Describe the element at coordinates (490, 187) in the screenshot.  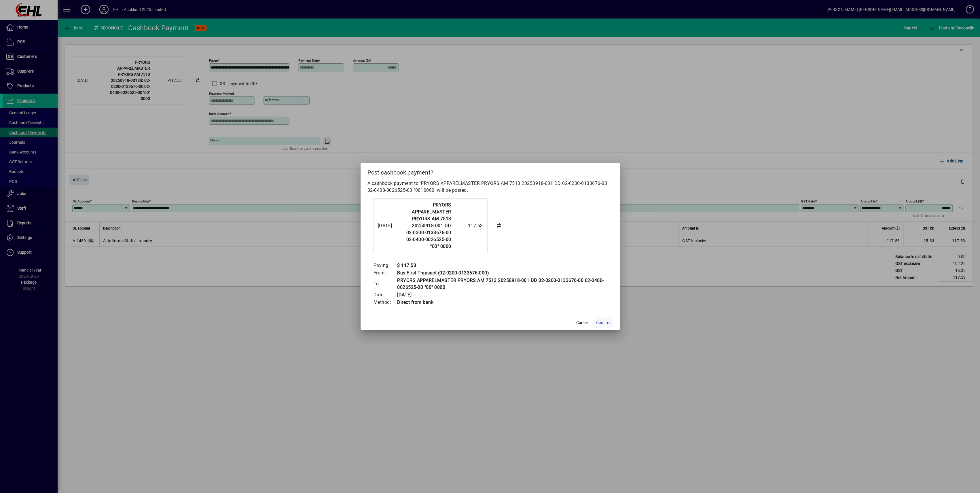
I see `p: A cashbook payment to 'PRYORS APPARELMASTER PRYORS AM 7513 20250918-001 DD 02-0200-0133676-00 02-...` at that location.